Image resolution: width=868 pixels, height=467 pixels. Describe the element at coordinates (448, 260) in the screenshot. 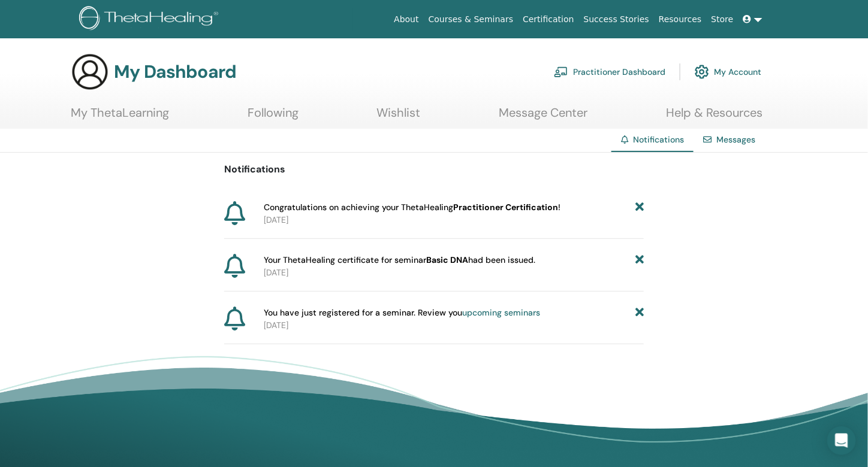

I see `b: Basic DNA` at that location.